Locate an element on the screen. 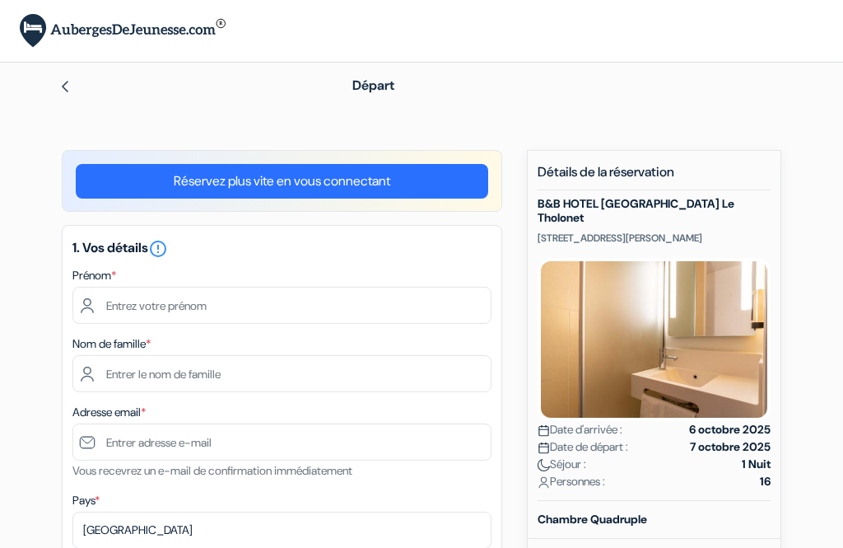  label: Adresse email is located at coordinates (109, 412).